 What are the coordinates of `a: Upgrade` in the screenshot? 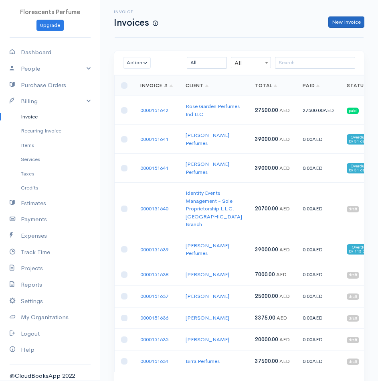 It's located at (50, 25).